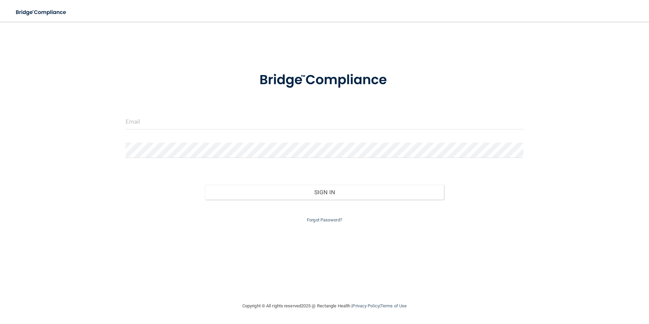 This screenshot has height=324, width=649. What do you see at coordinates (325, 122) in the screenshot?
I see `input: Email` at bounding box center [325, 122].